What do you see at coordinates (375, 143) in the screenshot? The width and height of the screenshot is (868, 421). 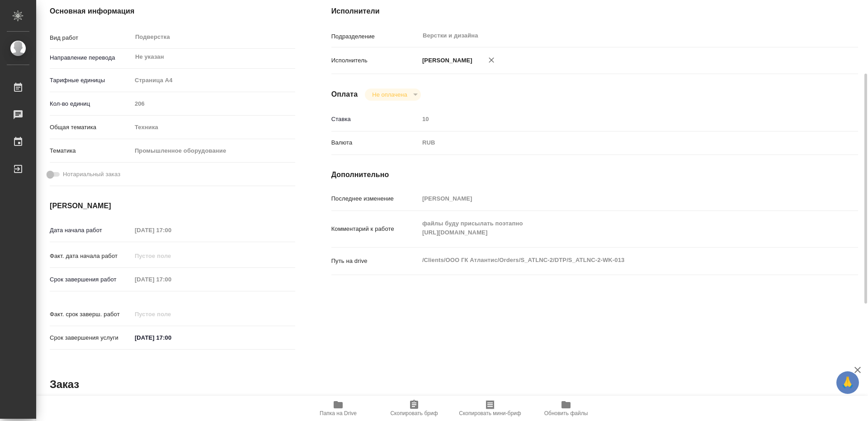 I see `p: Валюта` at bounding box center [375, 143].